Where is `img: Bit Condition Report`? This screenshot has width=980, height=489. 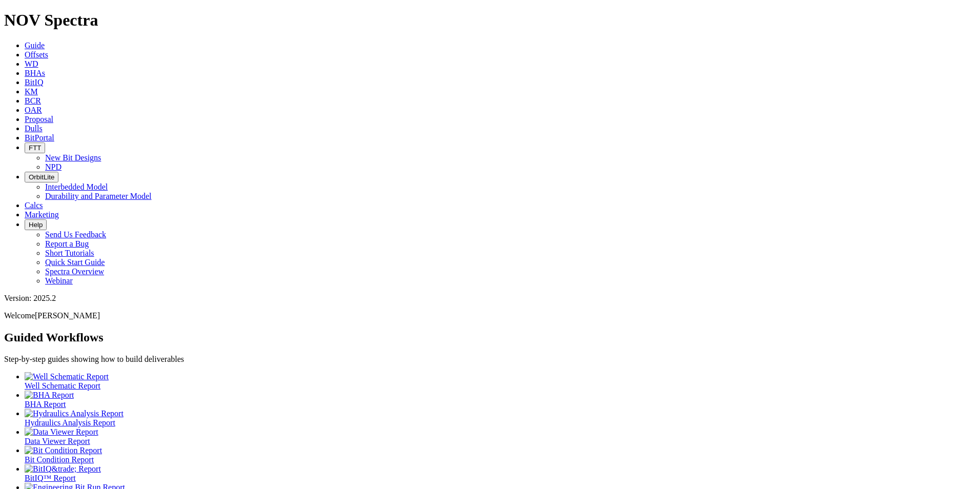
img: Bit Condition Report is located at coordinates (63, 450).